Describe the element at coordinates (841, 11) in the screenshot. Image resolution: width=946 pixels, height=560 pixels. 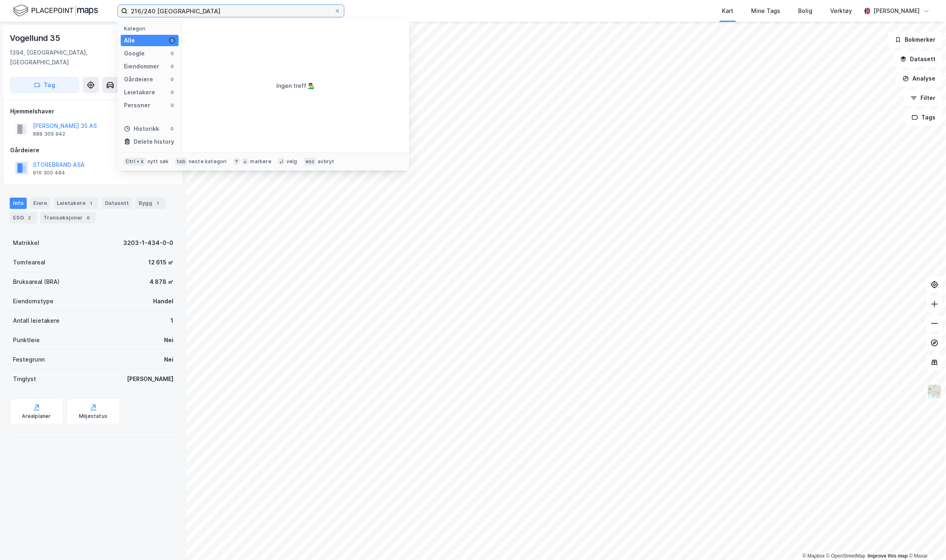
I see `div: Verktøy` at that location.